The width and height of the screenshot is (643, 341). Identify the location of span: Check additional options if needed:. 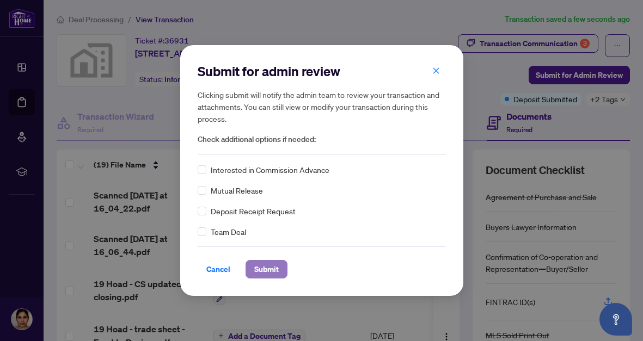
(322, 139).